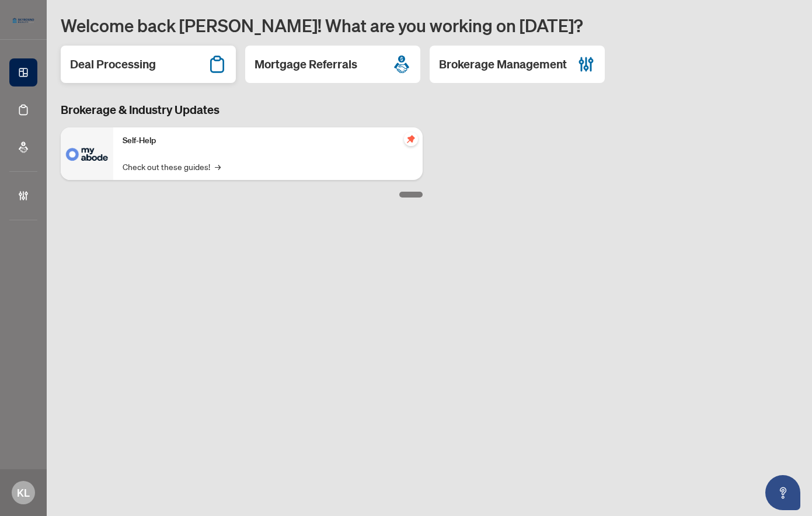  What do you see at coordinates (172, 166) in the screenshot?
I see `a: Check out these guides!→` at bounding box center [172, 166].